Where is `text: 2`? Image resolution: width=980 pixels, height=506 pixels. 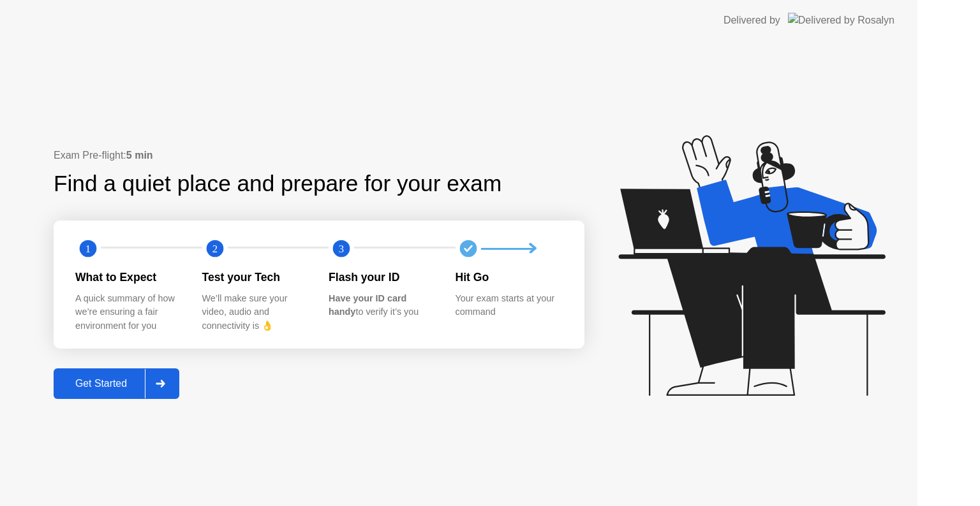 text: 2 is located at coordinates (214, 248).